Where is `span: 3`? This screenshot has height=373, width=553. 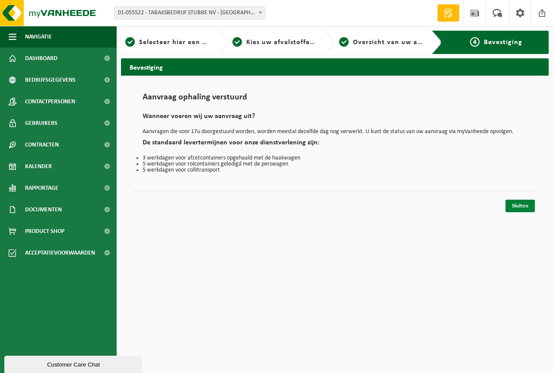
span: 3 is located at coordinates (344, 42).